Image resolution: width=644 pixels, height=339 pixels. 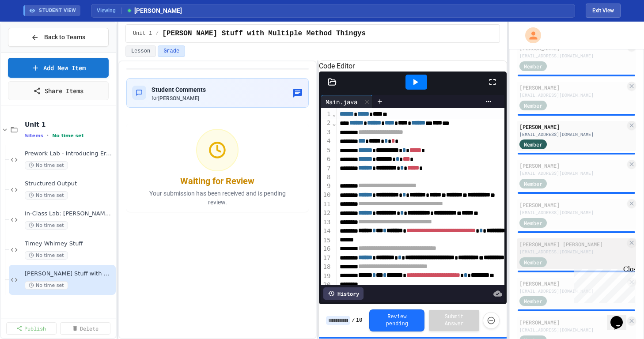 What do you see at coordinates (264, 33) in the screenshot?
I see `span: Mathy Stuff with Multiple Method Thingys` at bounding box center [264, 33].